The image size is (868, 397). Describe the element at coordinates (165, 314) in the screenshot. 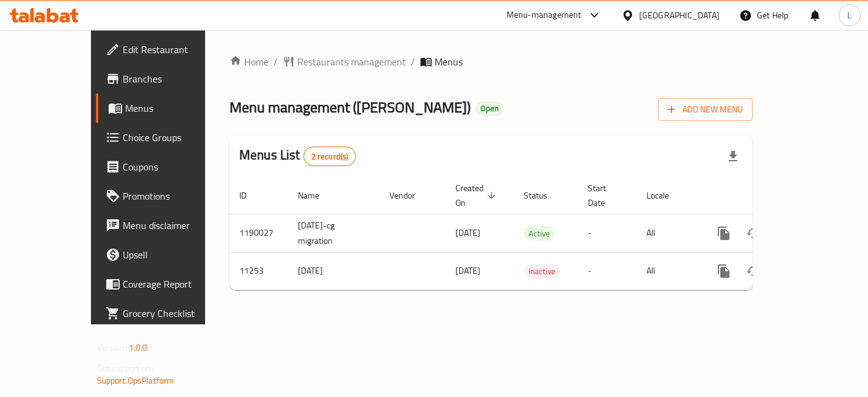

I see `a: Grocery Checklist` at that location.